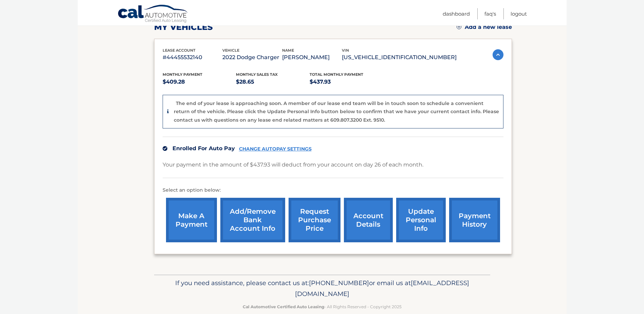 Image resolution: width=644 pixels, height=314 pixels. Describe the element at coordinates (333, 190) in the screenshot. I see `p: Select an option below:` at that location.